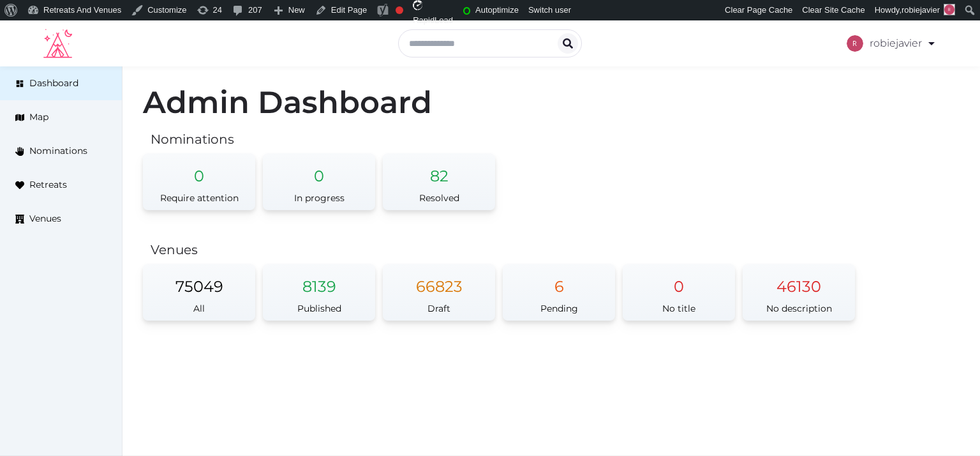  I want to click on span: Map, so click(39, 117).